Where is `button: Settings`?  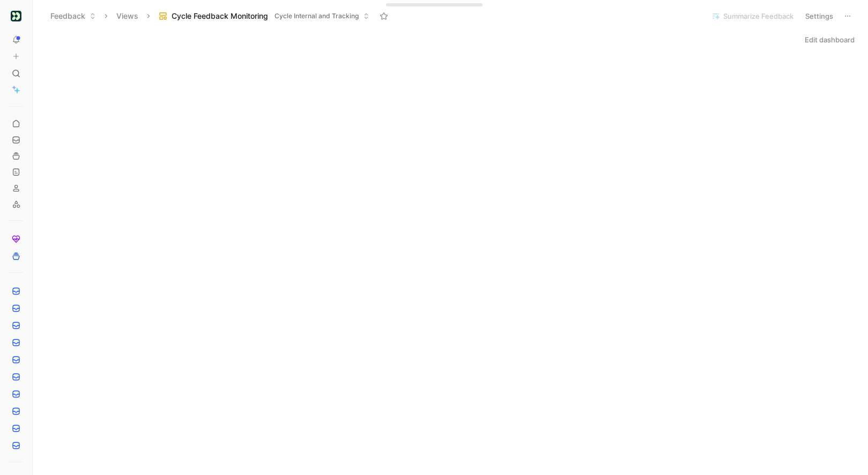 button: Settings is located at coordinates (819, 16).